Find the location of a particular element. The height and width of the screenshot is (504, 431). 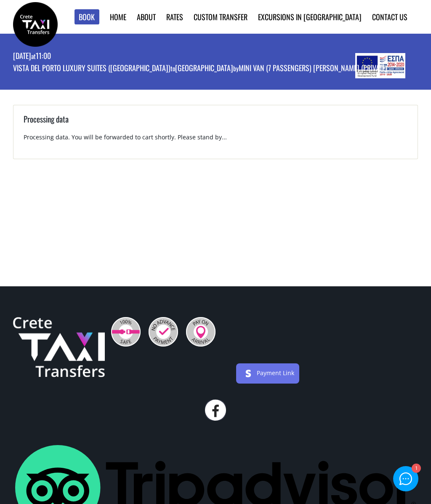

img: stripe is located at coordinates (248, 373).